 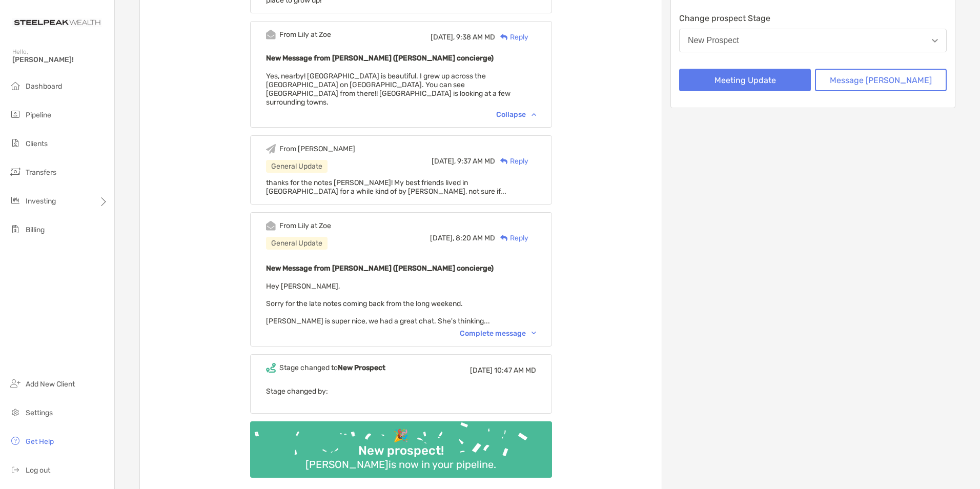 What do you see at coordinates (475, 37) in the screenshot?
I see `span: 9:38 AM MD` at bounding box center [475, 37].